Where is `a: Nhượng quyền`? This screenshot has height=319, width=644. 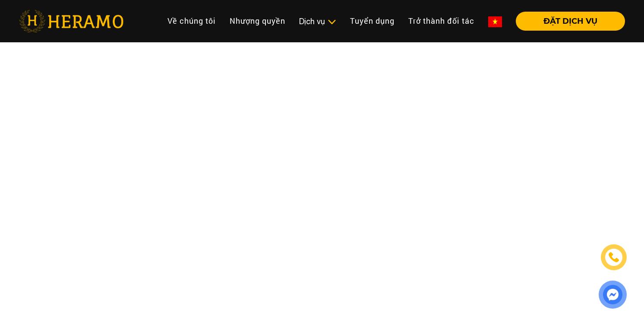 a: Nhượng quyền is located at coordinates (257, 21).